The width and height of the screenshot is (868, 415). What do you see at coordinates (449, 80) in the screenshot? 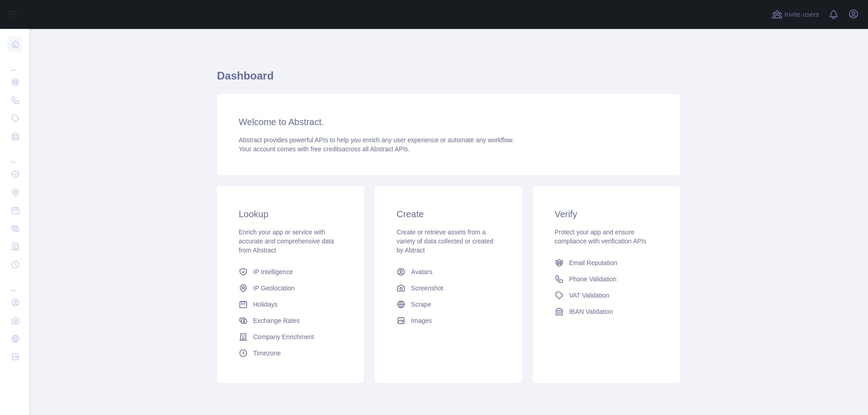
I see `h1: Dashboard` at bounding box center [449, 80].